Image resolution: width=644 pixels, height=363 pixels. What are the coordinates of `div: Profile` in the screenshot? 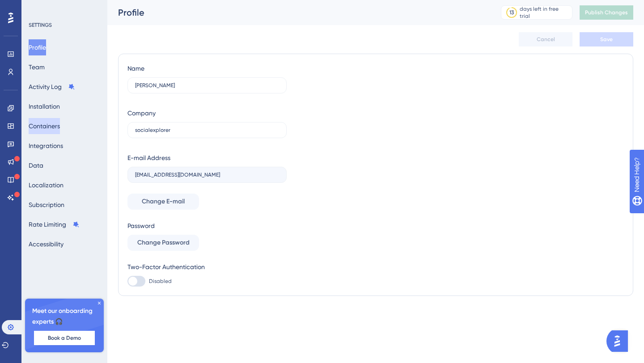 It's located at (299, 12).